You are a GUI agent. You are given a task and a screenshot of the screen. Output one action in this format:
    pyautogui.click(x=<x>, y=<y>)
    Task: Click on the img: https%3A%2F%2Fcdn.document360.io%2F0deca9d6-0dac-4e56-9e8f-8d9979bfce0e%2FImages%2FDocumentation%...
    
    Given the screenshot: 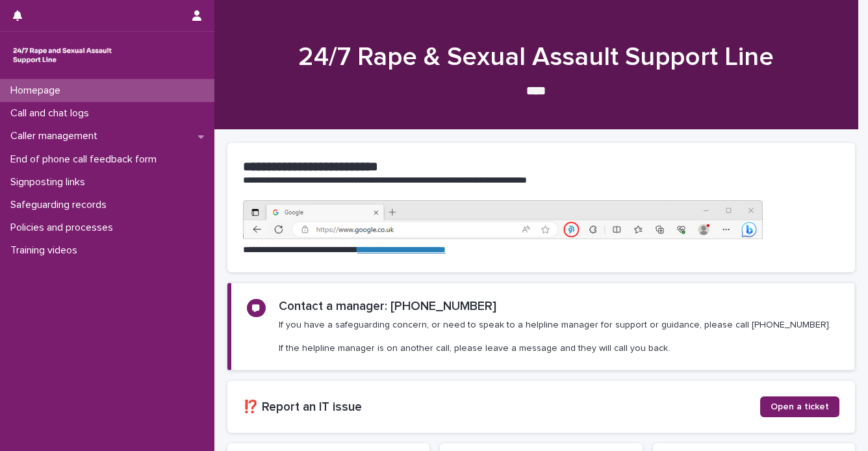 What is the action you would take?
    pyautogui.click(x=503, y=219)
    